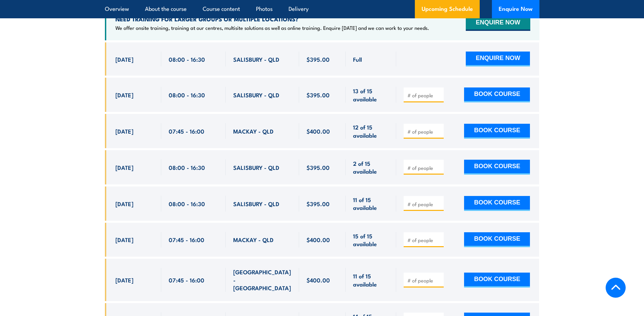  Describe the element at coordinates (371, 95) in the screenshot. I see `span: 13 of 15 available` at that location.